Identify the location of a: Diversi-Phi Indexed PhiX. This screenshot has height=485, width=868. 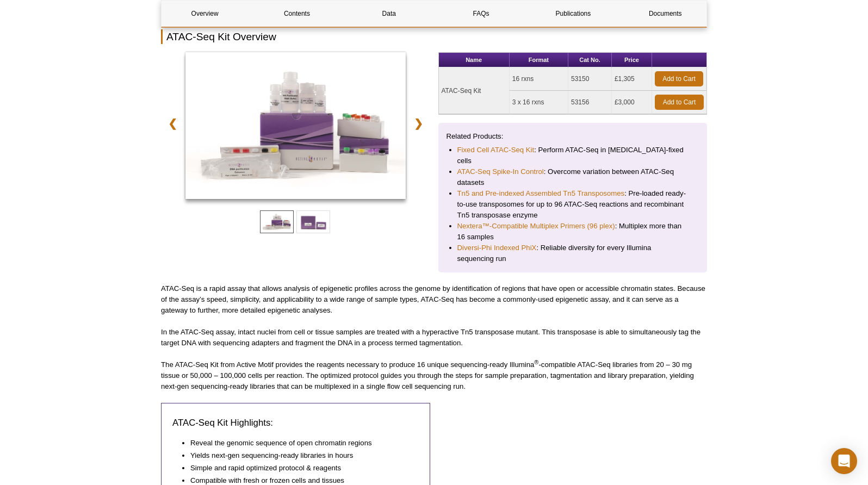
(497, 247).